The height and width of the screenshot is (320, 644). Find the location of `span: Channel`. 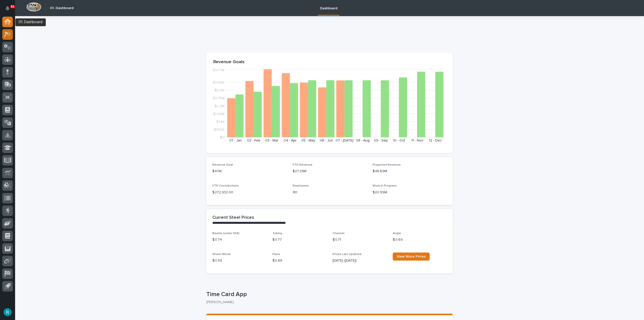

span: Channel is located at coordinates (339, 233).